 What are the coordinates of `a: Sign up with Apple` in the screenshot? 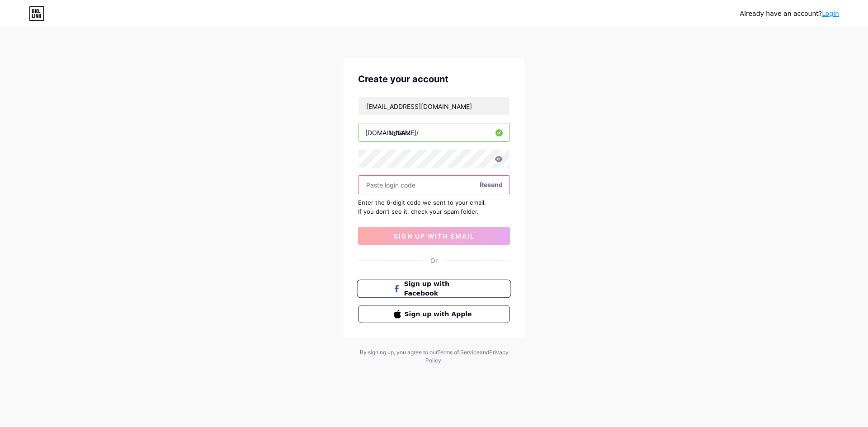 It's located at (434, 314).